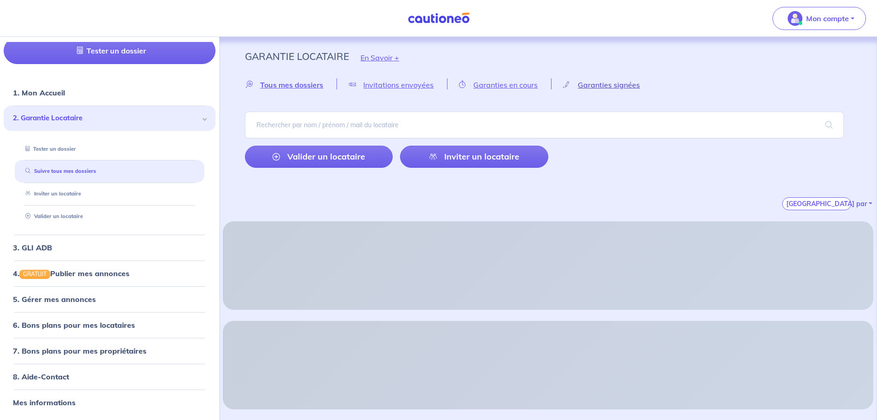 The height and width of the screenshot is (420, 877). I want to click on span: 2. Garantie Locataire, so click(106, 118).